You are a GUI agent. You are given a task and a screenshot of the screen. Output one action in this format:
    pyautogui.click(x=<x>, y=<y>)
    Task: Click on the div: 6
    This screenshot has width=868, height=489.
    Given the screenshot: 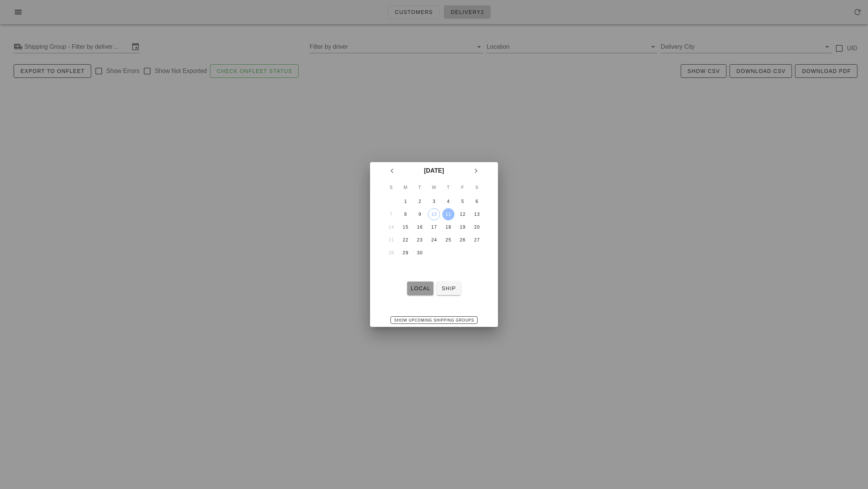 What is the action you would take?
    pyautogui.click(x=477, y=202)
    